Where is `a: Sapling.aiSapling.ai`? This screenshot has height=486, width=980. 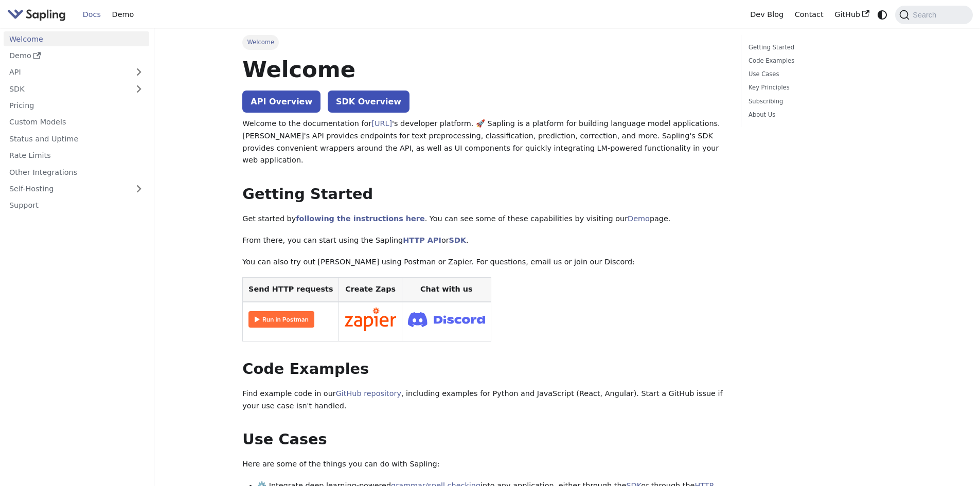 a: Sapling.aiSapling.ai is located at coordinates (38, 15).